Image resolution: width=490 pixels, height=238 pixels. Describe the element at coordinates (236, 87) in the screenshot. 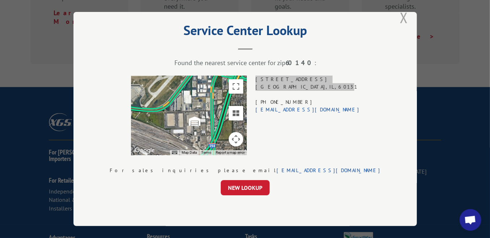

I see `button: Toggle fullscreen view` at that location.